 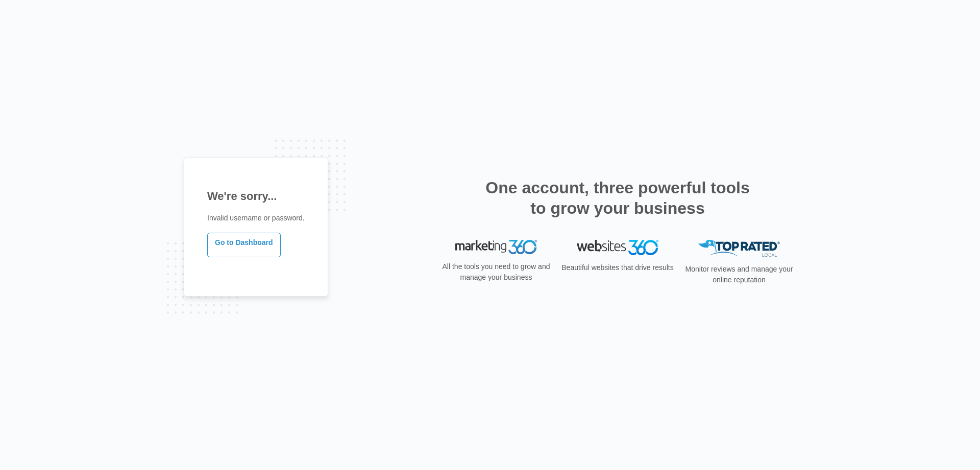 What do you see at coordinates (256, 217) in the screenshot?
I see `p: Invalid username or password.` at bounding box center [256, 217].